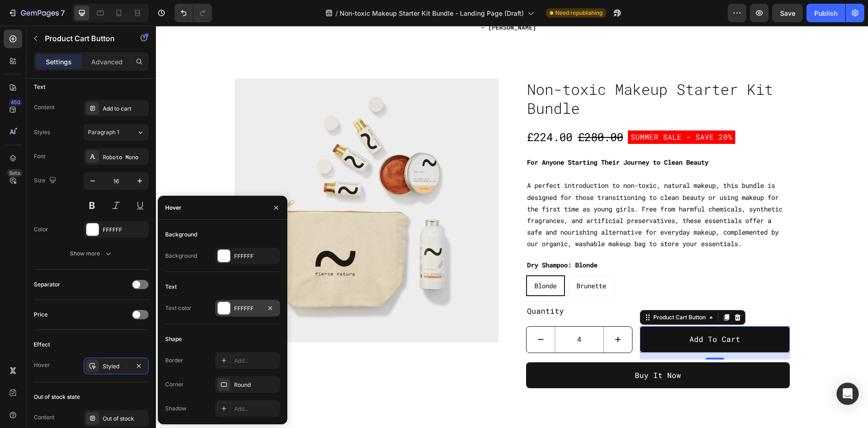 This screenshot has height=428, width=868. I want to click on div: Out of stock state, so click(57, 397).